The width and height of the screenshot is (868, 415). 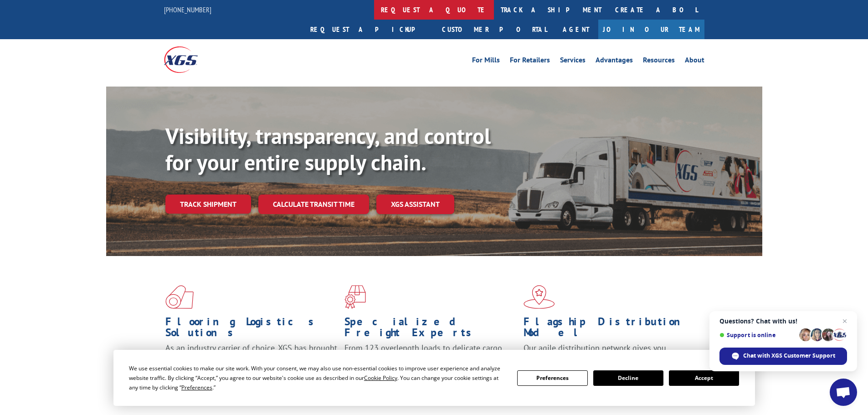 I want to click on a: About, so click(x=695, y=62).